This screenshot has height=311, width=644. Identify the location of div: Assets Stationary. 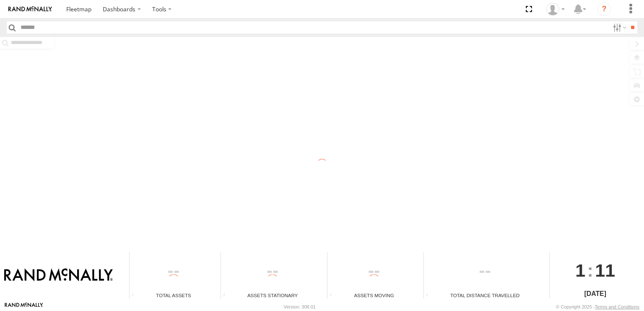
(272, 295).